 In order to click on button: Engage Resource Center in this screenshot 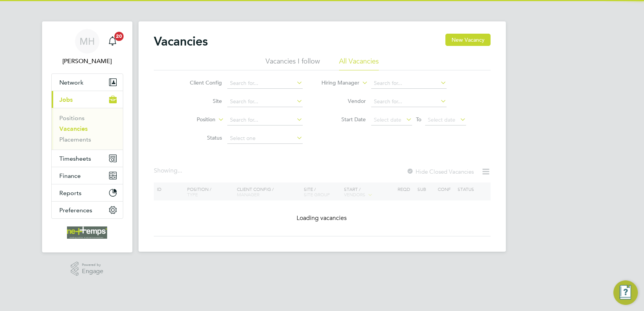, I will do `click(626, 293)`.